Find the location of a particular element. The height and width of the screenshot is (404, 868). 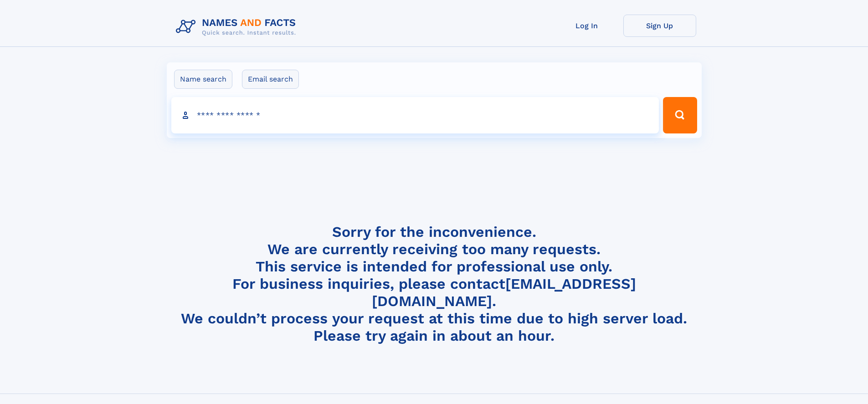

input: search input is located at coordinates (415, 115).